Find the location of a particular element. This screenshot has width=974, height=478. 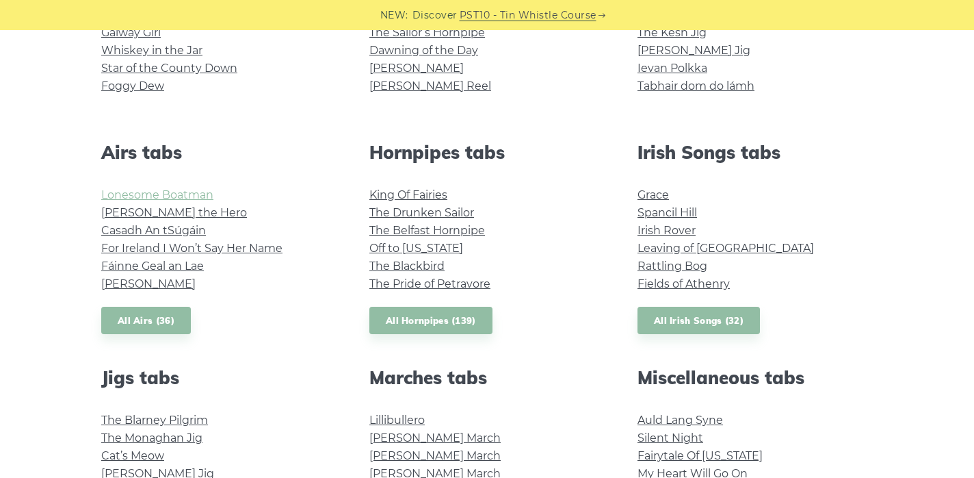

a: Ievan Polkka is located at coordinates (673, 68).